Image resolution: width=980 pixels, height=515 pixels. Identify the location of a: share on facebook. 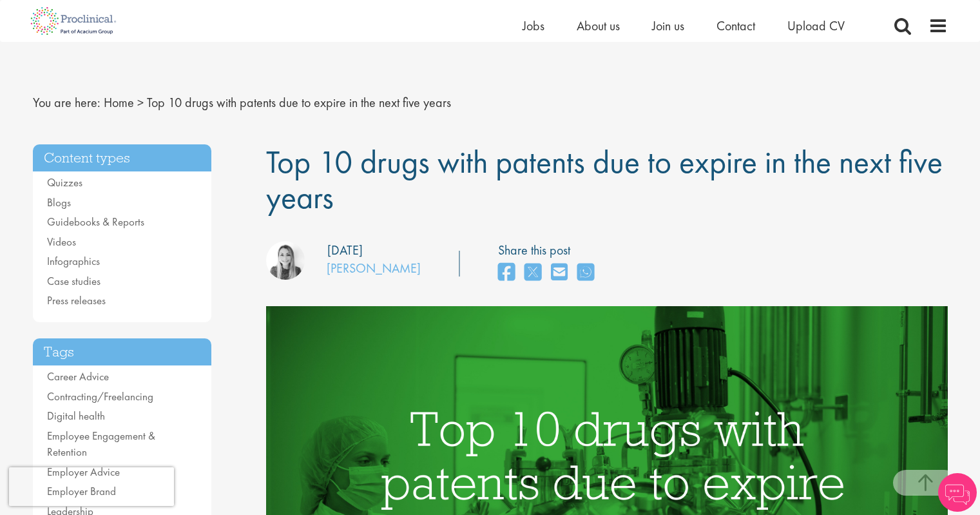
(507, 272).